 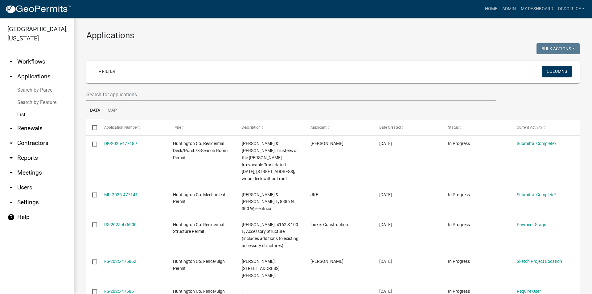 What do you see at coordinates (333, 35) in the screenshot?
I see `h3: Applications` at bounding box center [333, 35].